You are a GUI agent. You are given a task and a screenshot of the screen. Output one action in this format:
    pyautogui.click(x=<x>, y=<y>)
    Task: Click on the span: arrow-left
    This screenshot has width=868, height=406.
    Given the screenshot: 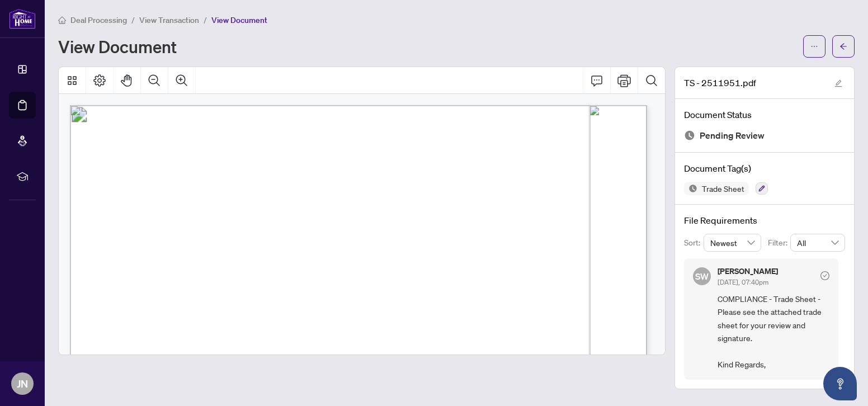 What is the action you would take?
    pyautogui.click(x=843, y=46)
    